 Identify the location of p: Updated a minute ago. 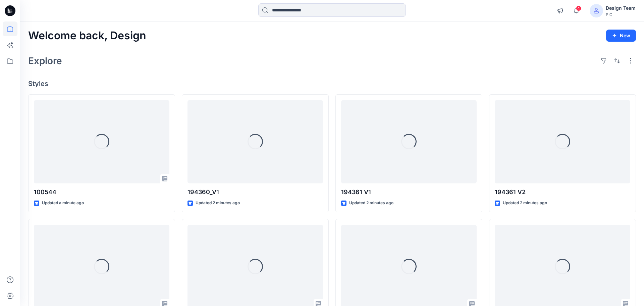
(63, 203).